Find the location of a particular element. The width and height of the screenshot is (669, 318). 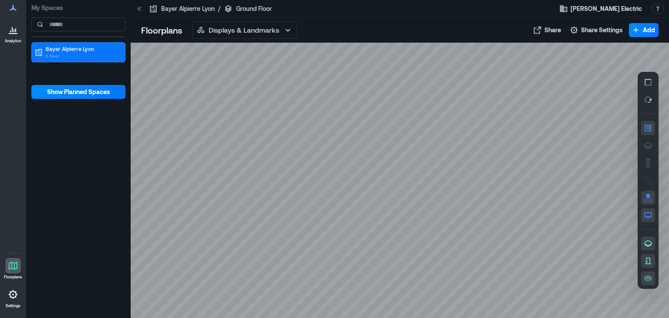

p: 1 Floor is located at coordinates (82, 56).